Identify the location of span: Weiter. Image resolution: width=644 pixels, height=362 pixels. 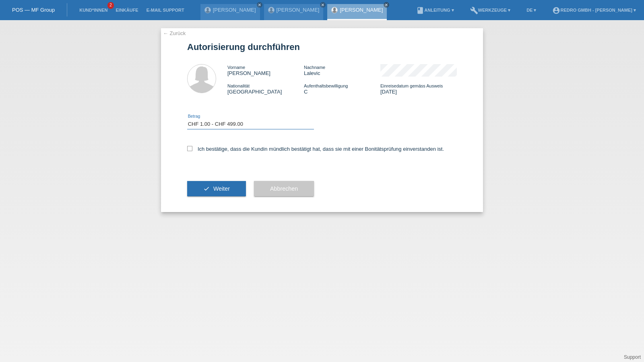
(222, 189).